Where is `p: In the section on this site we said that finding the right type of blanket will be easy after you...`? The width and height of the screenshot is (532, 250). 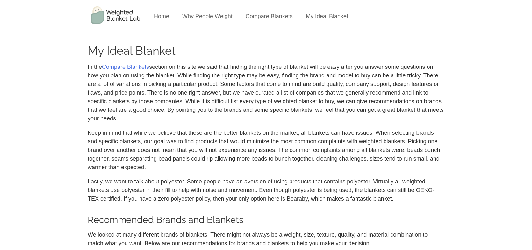
p: In the section on this site we said that finding the right type of blanket will be easy after you... is located at coordinates (266, 93).